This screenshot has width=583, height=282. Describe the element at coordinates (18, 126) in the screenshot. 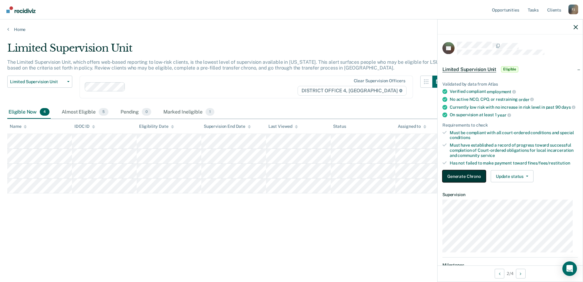

I see `div: Name` at that location.